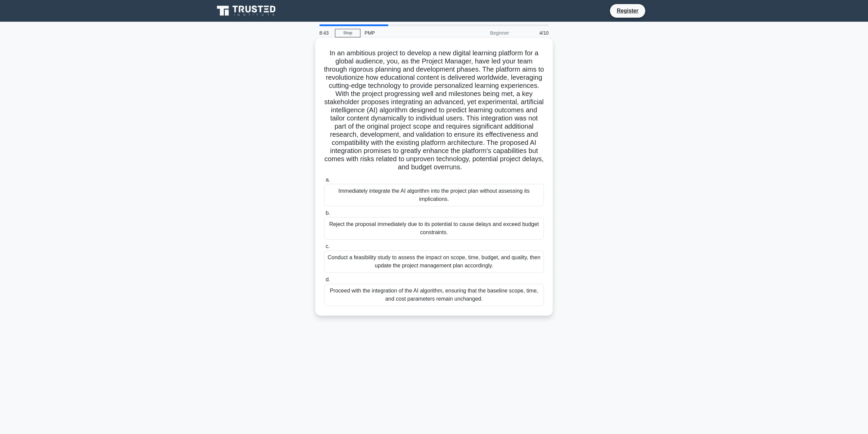 The image size is (868, 434). Describe the element at coordinates (434, 295) in the screenshot. I see `div: Proceed with the integration of the AI algorithm, ensuring that the baseline scope, time, and cos...` at that location.